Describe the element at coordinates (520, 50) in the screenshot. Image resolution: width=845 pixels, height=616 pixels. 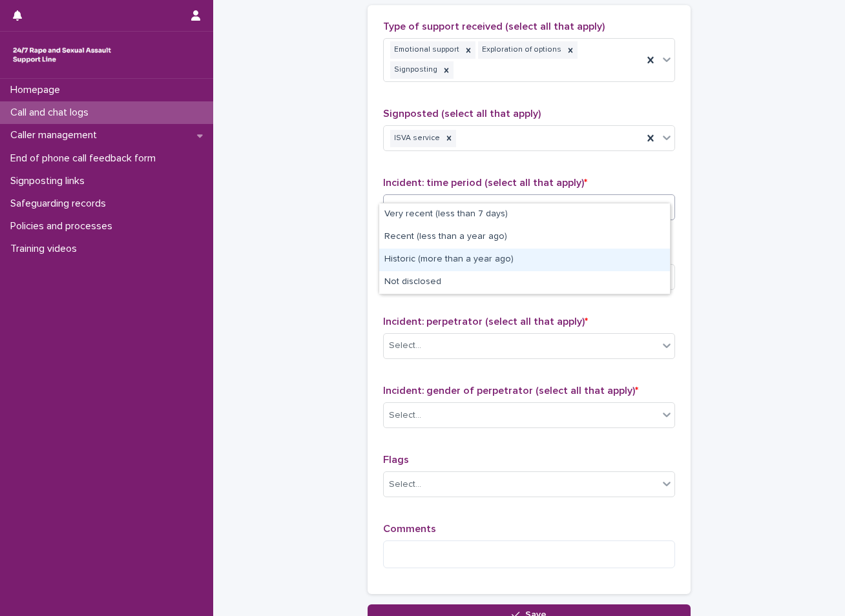
I see `div: Exploration of options` at that location.